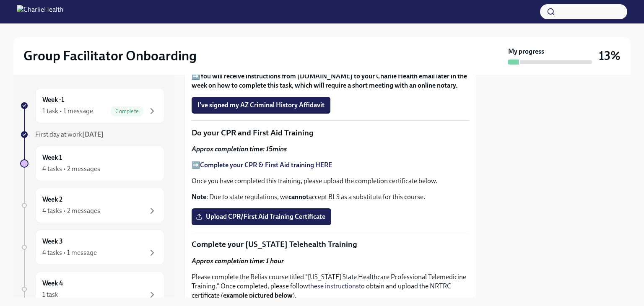  What do you see at coordinates (52, 242) in the screenshot?
I see `h6: Week 3` at bounding box center [52, 242].